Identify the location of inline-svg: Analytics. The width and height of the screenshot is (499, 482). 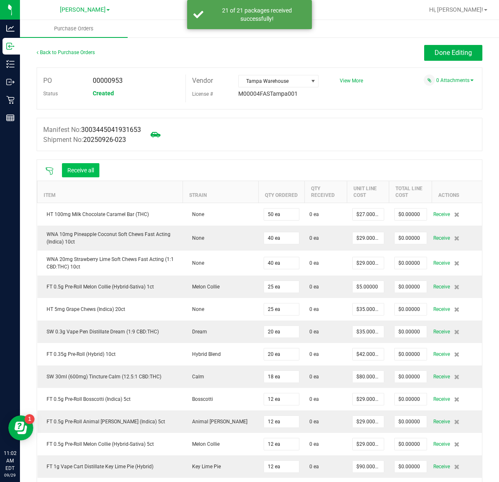
(10, 28).